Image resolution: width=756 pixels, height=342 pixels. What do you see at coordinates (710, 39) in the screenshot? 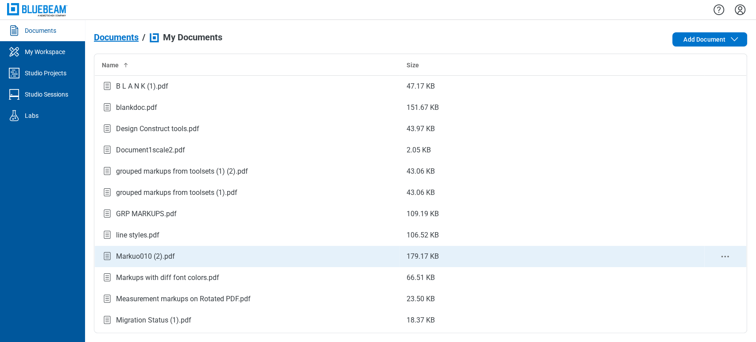
I see `button: Add Document` at bounding box center [710, 39].